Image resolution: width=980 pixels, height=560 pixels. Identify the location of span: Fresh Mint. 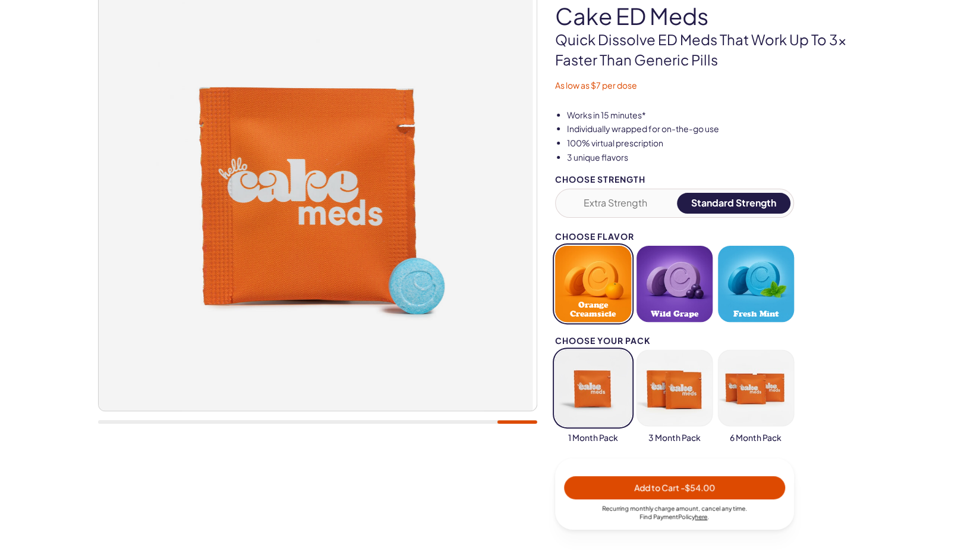
(756, 313).